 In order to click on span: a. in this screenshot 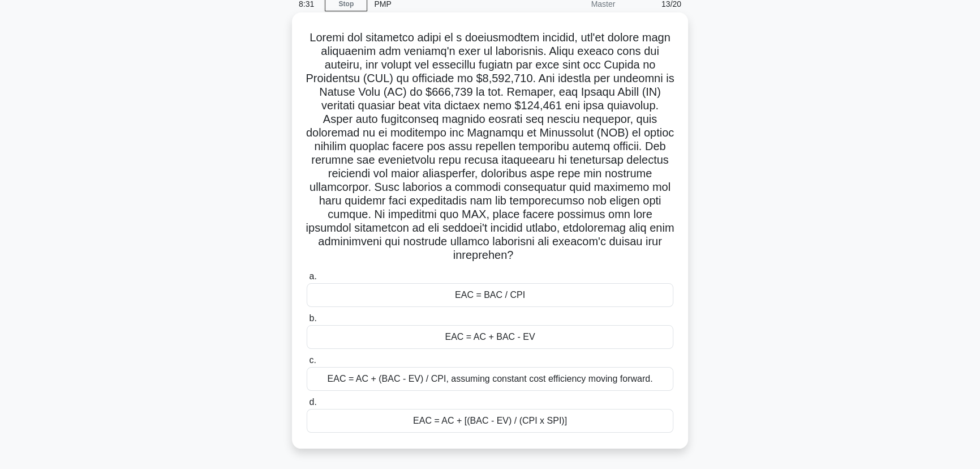, I will do `click(313, 276)`.